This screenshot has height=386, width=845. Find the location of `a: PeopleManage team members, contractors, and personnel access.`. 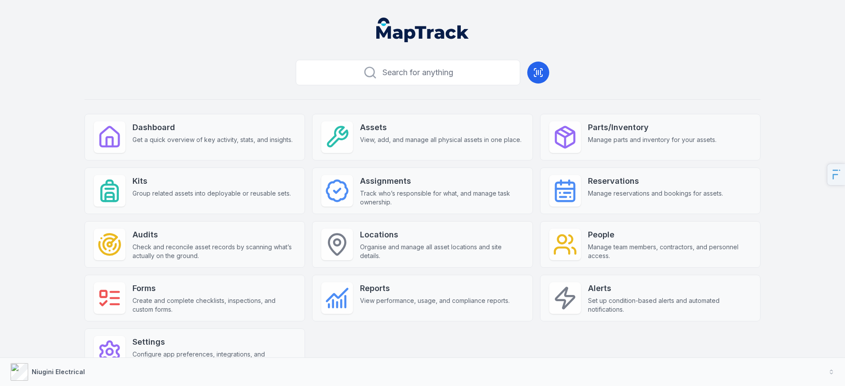

a: PeopleManage team members, contractors, and personnel access. is located at coordinates (650, 245).